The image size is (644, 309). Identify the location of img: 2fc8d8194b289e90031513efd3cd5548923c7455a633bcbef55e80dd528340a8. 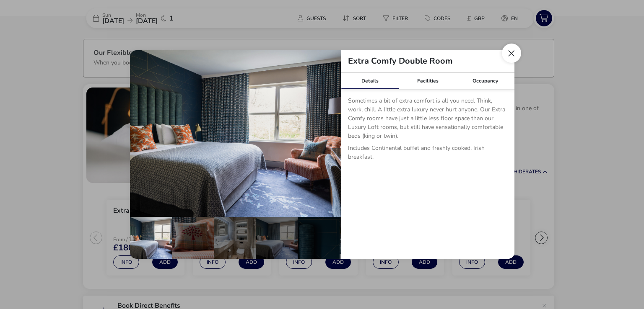
(236, 133).